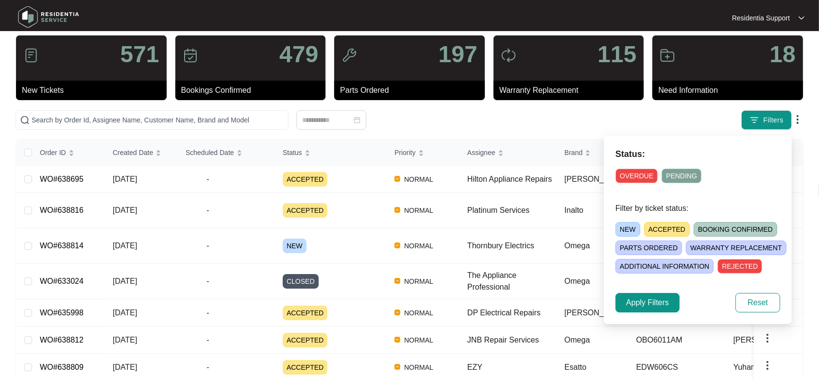 The height and width of the screenshot is (379, 819). Describe the element at coordinates (575, 367) in the screenshot. I see `span: Esatto` at that location.